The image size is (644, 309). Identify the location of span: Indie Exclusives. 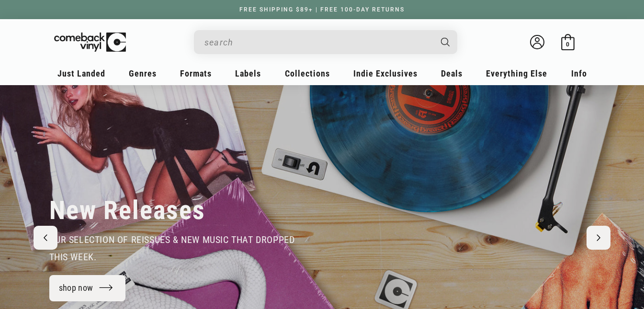
(385, 73).